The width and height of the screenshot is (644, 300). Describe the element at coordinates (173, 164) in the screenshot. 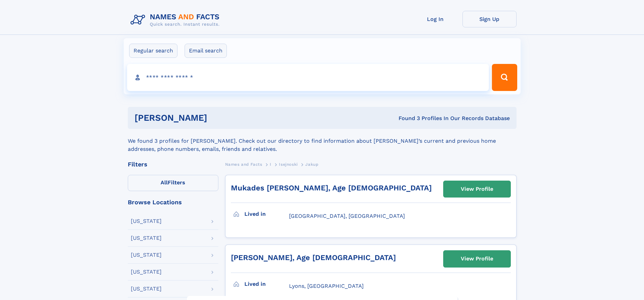

I see `div: Filters` at that location.